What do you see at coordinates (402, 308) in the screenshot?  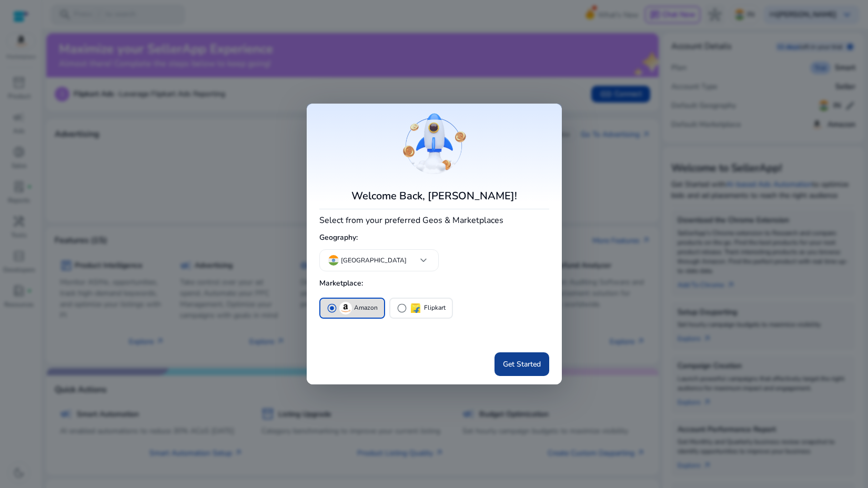 I see `span: radio_button_unchecked` at bounding box center [402, 308].